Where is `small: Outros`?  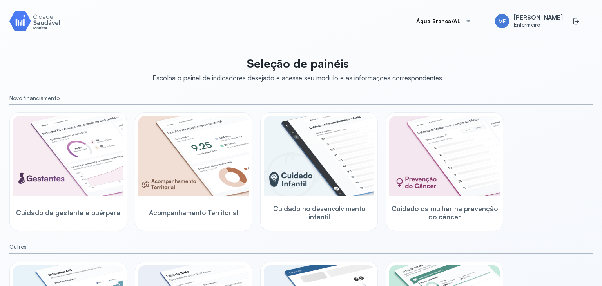 small: Outros is located at coordinates (301, 247).